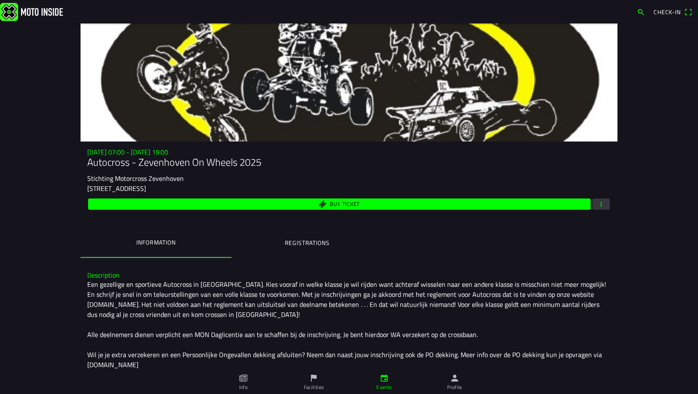 Image resolution: width=698 pixels, height=394 pixels. What do you see at coordinates (384, 379) in the screenshot?
I see `ion-icon: calendar` at bounding box center [384, 379].